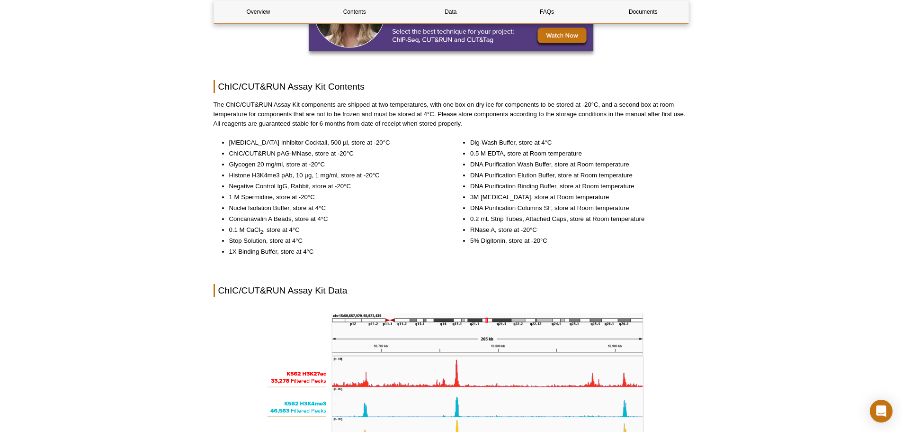 This screenshot has height=432, width=902. Describe the element at coordinates (334, 252) in the screenshot. I see `li: 1X Binding Buffer, store at 4°C` at that location.